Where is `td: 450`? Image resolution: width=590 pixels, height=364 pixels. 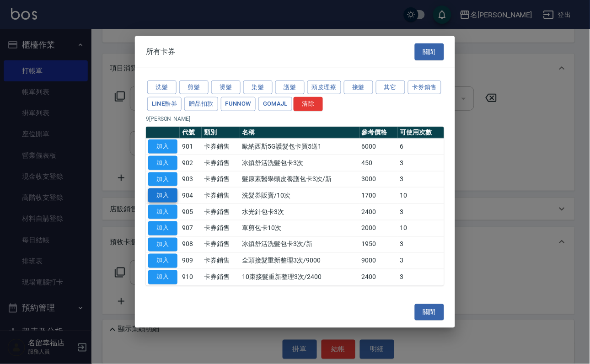 td: 450 is located at coordinates (379, 163).